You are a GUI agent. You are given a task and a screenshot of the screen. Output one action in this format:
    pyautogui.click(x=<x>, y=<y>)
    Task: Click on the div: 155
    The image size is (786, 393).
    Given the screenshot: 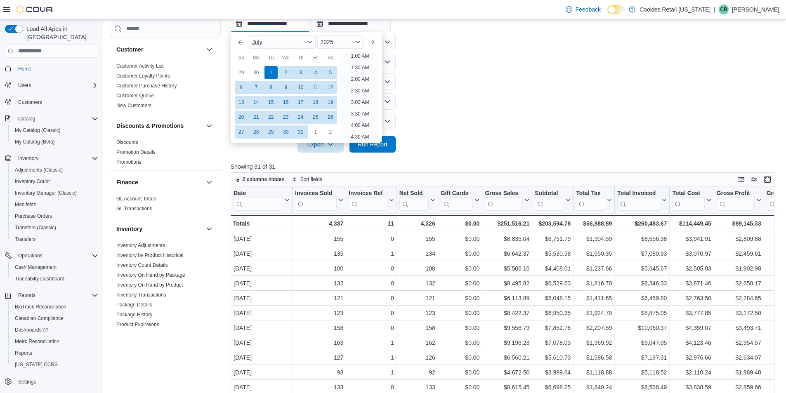 What is the action you would take?
    pyautogui.click(x=319, y=239)
    